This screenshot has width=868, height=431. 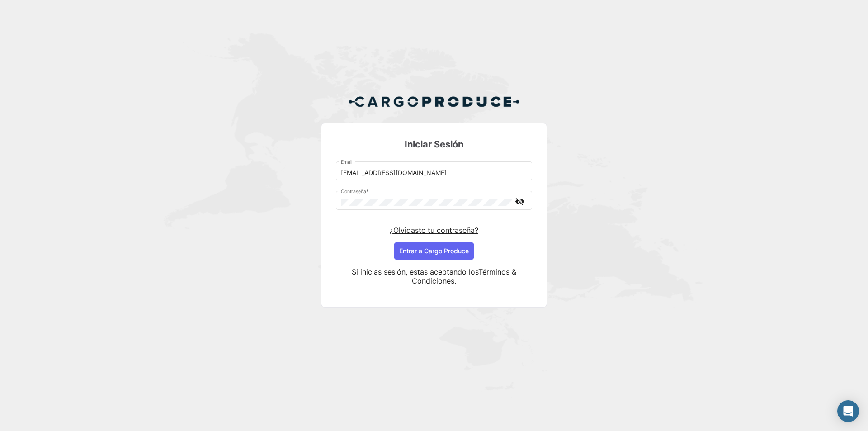 I want to click on button: Entrar a Cargo Produce, so click(x=434, y=251).